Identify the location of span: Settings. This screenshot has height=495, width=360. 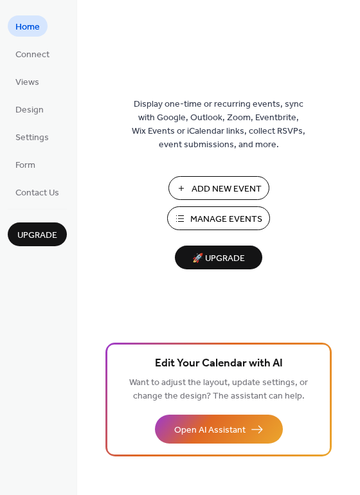
(32, 137).